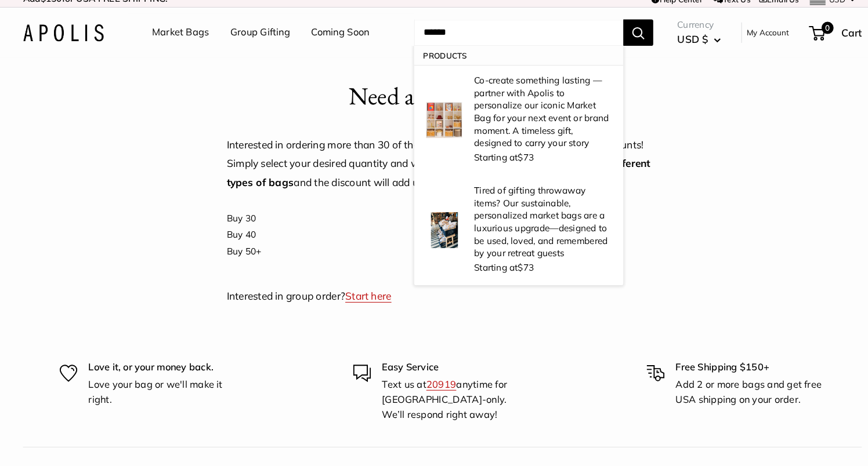 The height and width of the screenshot is (466, 868). Describe the element at coordinates (732, 366) in the screenshot. I see `p: Free Shipping $150+` at that location.